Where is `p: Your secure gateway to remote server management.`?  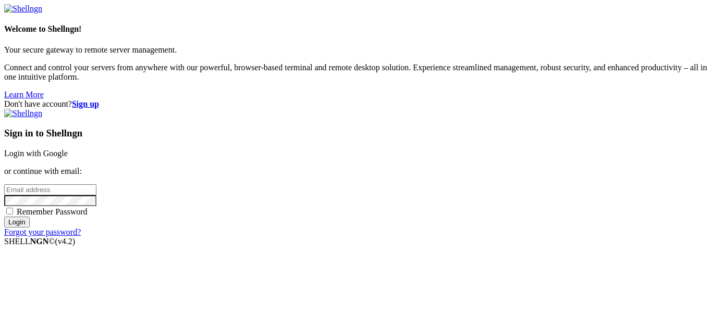 p: Your secure gateway to remote server management. is located at coordinates (356, 50).